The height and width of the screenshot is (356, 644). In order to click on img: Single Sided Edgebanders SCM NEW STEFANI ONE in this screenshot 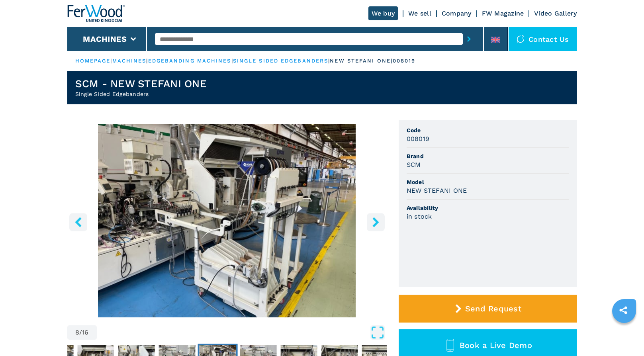, I will do `click(227, 221)`.